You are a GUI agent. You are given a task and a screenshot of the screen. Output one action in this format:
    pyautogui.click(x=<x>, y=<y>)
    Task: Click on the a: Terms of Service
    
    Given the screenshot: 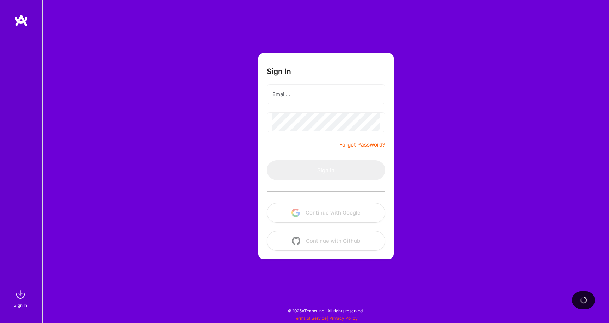 What is the action you would take?
    pyautogui.click(x=310, y=318)
    